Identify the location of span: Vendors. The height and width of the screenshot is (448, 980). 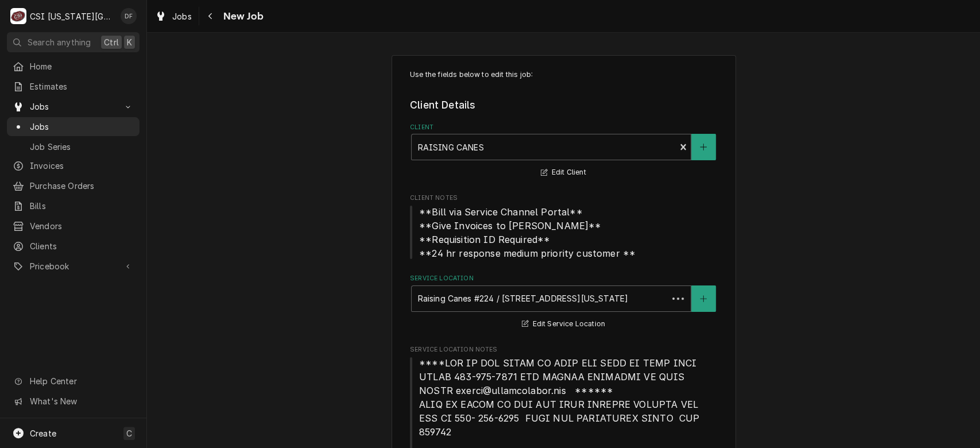
(82, 225).